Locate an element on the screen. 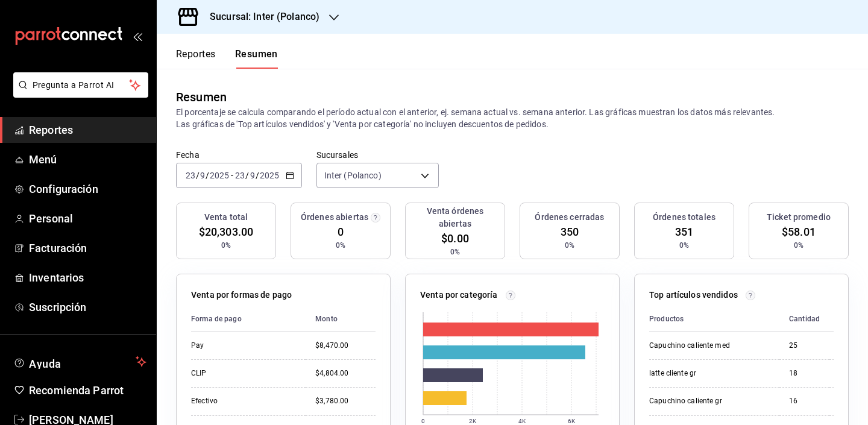  h3: Ticket promedio is located at coordinates (798, 217).